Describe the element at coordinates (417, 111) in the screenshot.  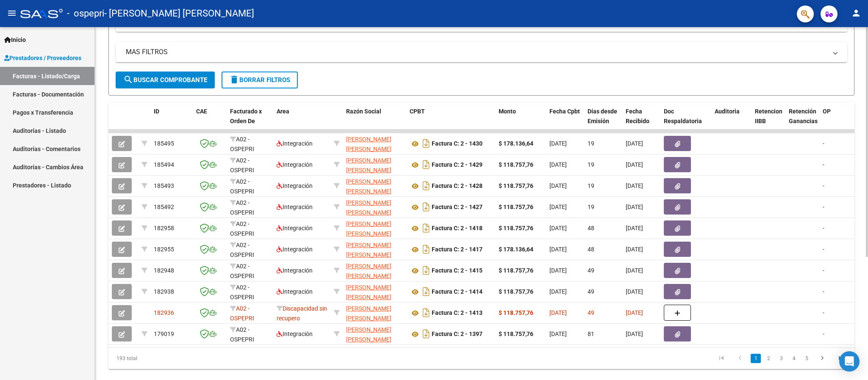
I see `span: CPBT` at that location.